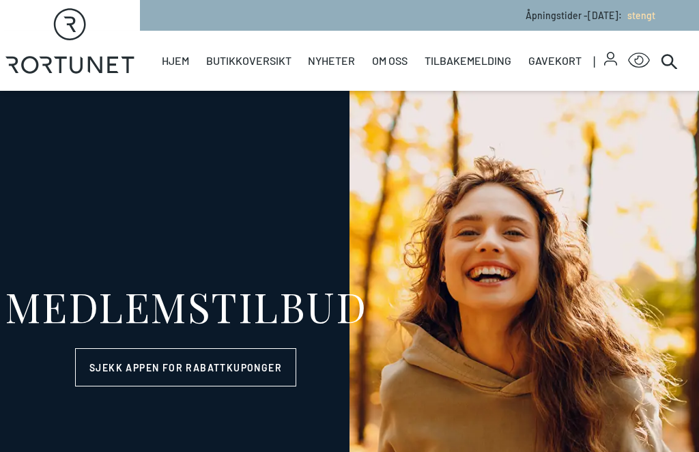 The height and width of the screenshot is (452, 699). What do you see at coordinates (331, 61) in the screenshot?
I see `a: Nyheter` at bounding box center [331, 61].